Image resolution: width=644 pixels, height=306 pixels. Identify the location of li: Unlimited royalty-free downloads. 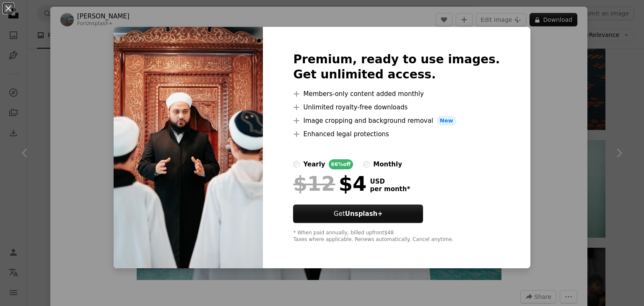
(396, 107).